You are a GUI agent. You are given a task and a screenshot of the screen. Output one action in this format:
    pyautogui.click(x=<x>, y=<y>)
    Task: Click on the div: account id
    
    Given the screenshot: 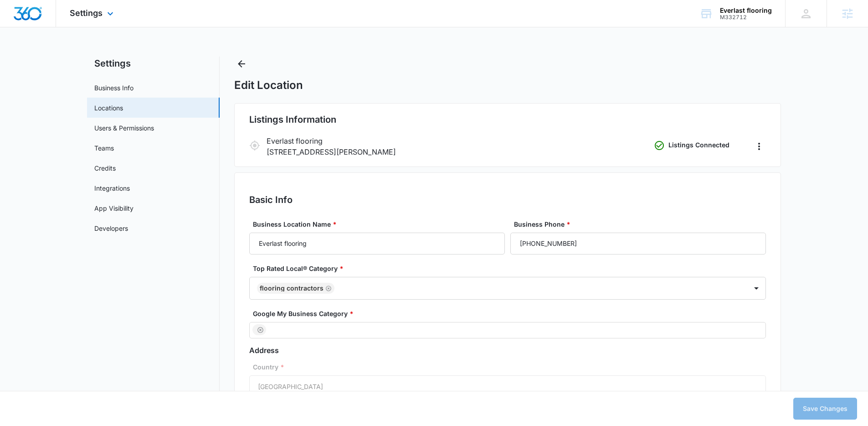 What is the action you would take?
    pyautogui.click(x=746, y=17)
    